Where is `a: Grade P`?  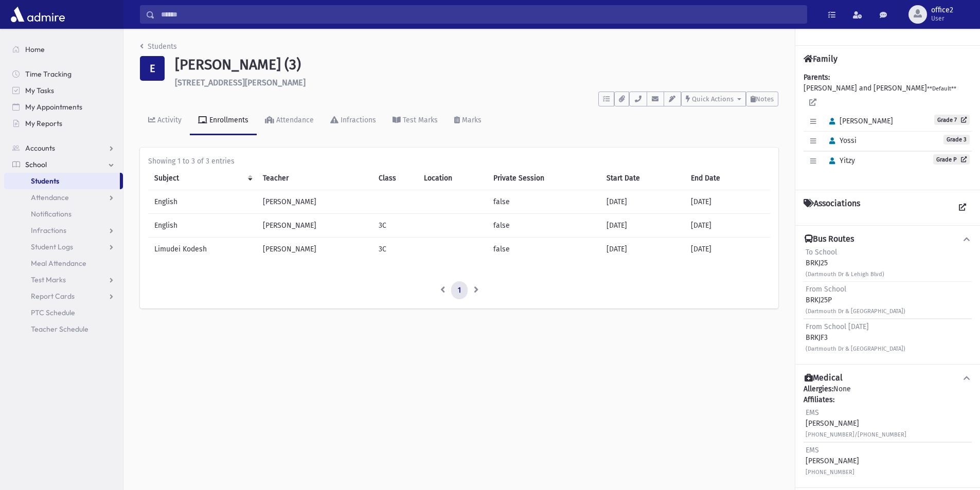 a: Grade P is located at coordinates (951, 159).